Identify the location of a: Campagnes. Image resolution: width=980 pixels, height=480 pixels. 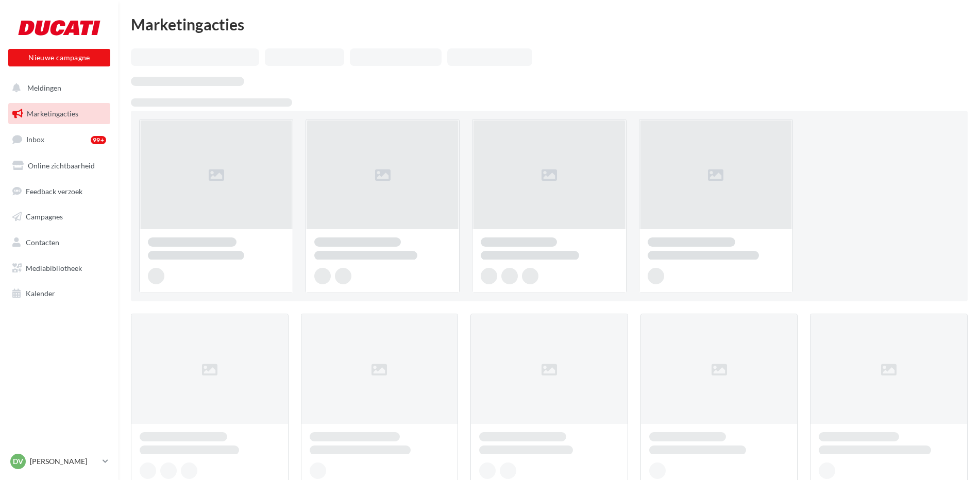
(59, 217).